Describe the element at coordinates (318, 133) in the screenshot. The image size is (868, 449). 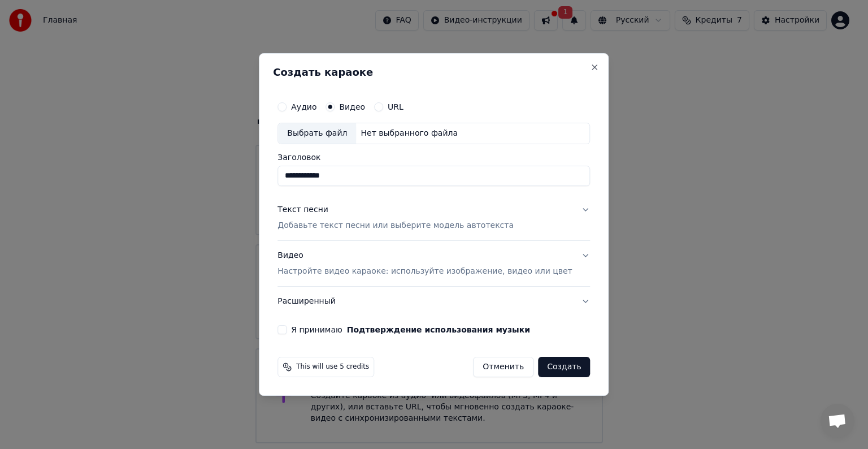
I see `div: Выбрать файл` at that location.